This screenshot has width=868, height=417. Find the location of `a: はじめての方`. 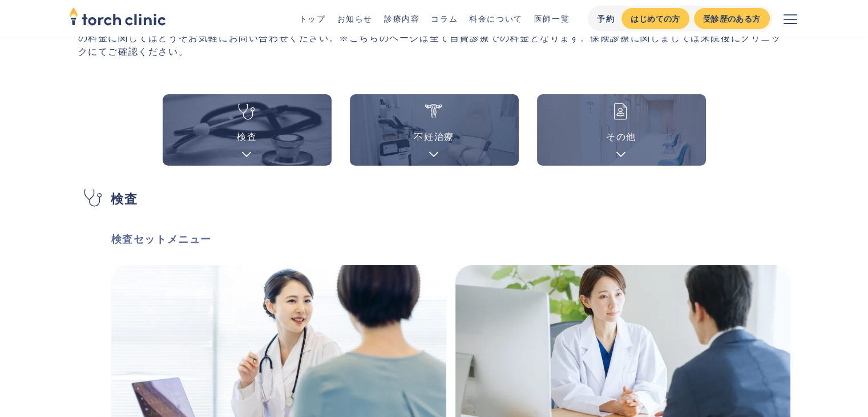

a: はじめての方 is located at coordinates (655, 19).